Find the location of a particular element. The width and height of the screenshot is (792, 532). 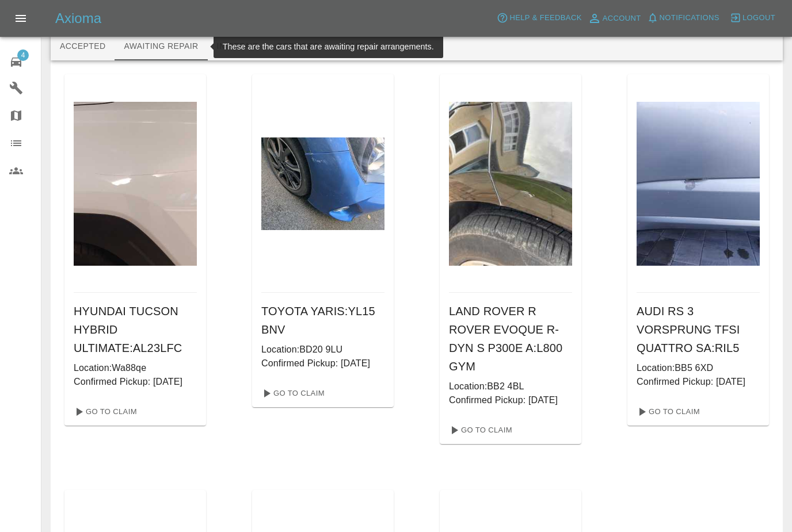

h6: TOYOTA YARIS : YL15 BNV is located at coordinates (323, 320).